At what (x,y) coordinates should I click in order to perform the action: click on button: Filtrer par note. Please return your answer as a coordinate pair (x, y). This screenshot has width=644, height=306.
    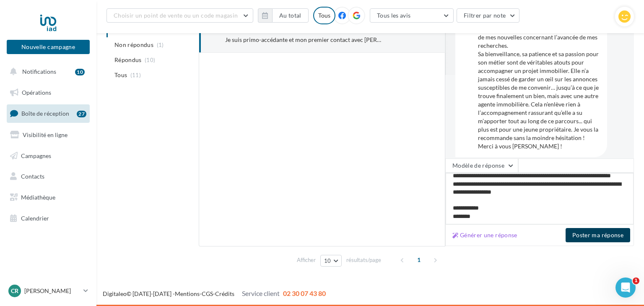
    Looking at the image, I should click on (488, 15).